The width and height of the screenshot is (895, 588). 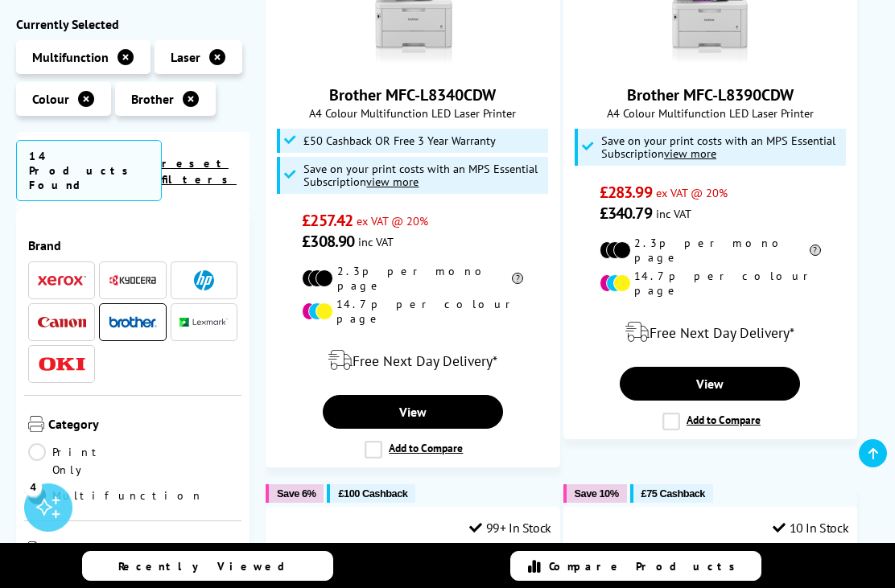 What do you see at coordinates (646, 566) in the screenshot?
I see `span: Compare Products` at bounding box center [646, 566].